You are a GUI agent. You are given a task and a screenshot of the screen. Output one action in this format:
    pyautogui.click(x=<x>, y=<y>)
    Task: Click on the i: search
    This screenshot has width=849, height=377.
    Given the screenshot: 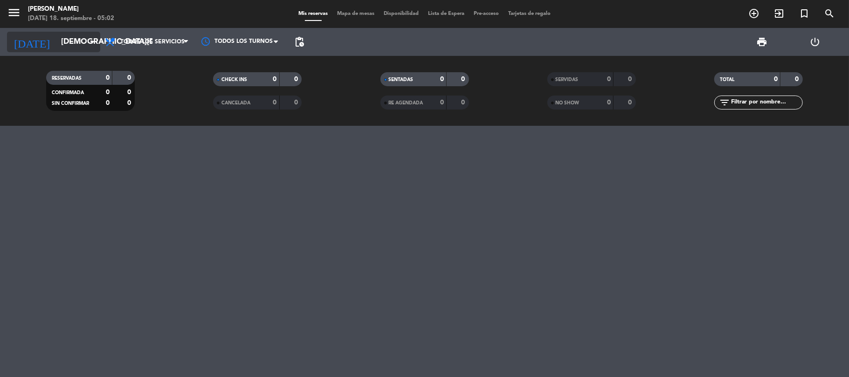 What is the action you would take?
    pyautogui.click(x=829, y=14)
    